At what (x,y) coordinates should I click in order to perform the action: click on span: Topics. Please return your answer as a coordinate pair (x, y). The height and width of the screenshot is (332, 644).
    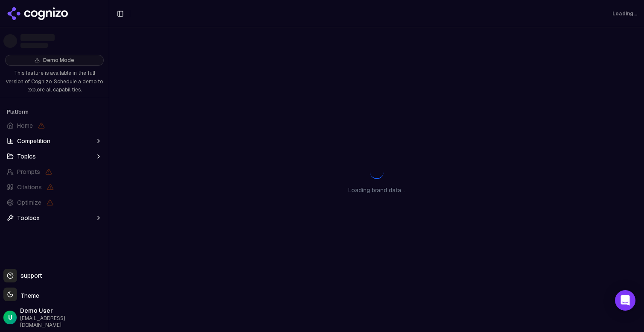
    Looking at the image, I should click on (26, 157).